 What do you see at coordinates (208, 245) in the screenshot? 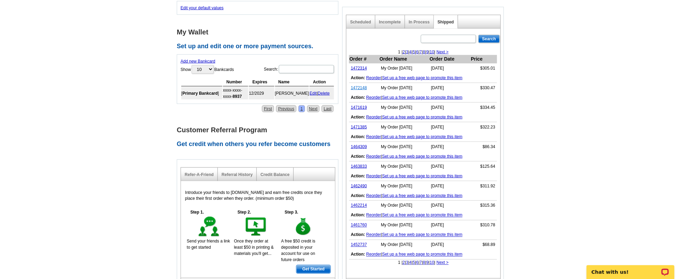
I see `span: Send your friends a link to get started` at bounding box center [208, 245].